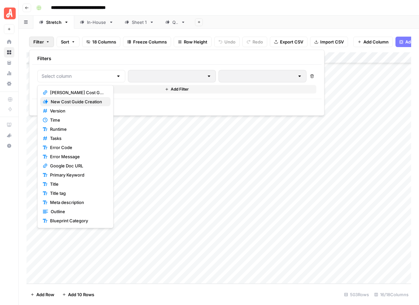 Image resolution: width=419 pixels, height=305 pixels. What do you see at coordinates (9, 125) in the screenshot?
I see `a: AirOps Academy` at bounding box center [9, 125].